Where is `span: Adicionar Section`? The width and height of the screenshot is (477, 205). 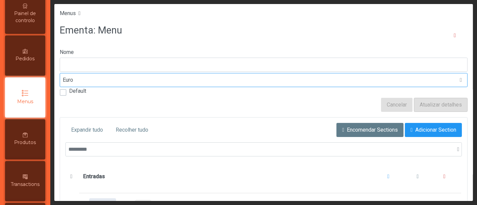 span: Adicionar Section is located at coordinates (436, 130).